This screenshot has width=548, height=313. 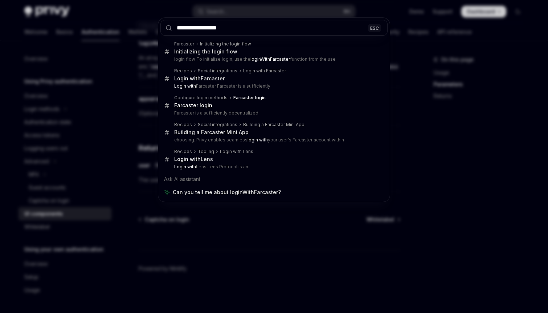 What do you see at coordinates (206, 151) in the screenshot?
I see `div: Tooling` at bounding box center [206, 151].